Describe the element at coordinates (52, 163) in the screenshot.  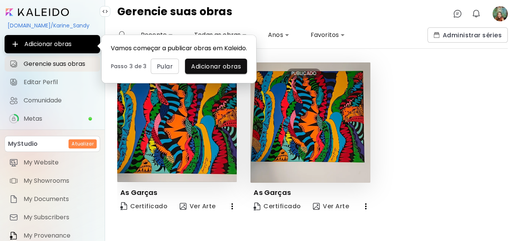
I see `a: itemMy Website` at that location.